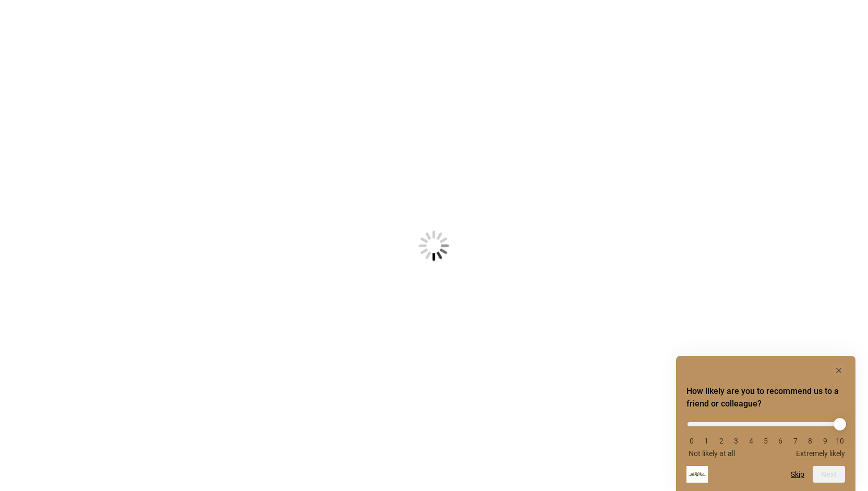 Image resolution: width=868 pixels, height=491 pixels. Describe the element at coordinates (712, 454) in the screenshot. I see `span: Not likely at all` at that location.